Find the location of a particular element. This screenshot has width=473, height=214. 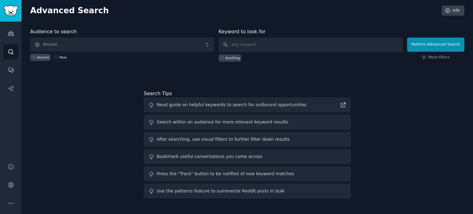

div: Bookmark useful conversations you come across is located at coordinates (209, 156).